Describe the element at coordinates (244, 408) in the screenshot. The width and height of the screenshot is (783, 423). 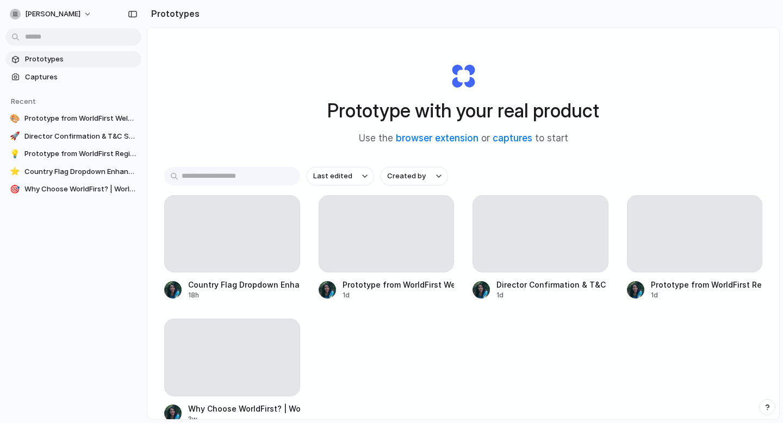
I see `div: Why Choose WorldFirst? | WorldFirst UK` at that location.